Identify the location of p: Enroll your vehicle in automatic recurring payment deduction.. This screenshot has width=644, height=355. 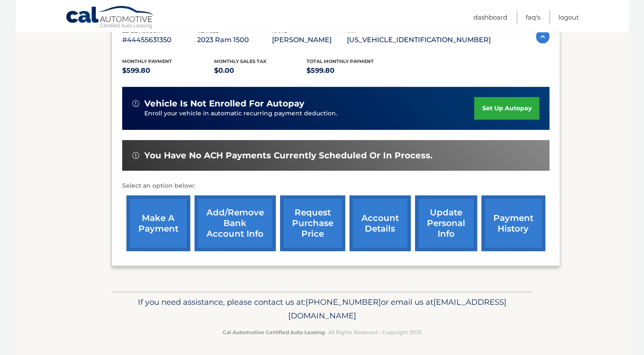
(309, 114).